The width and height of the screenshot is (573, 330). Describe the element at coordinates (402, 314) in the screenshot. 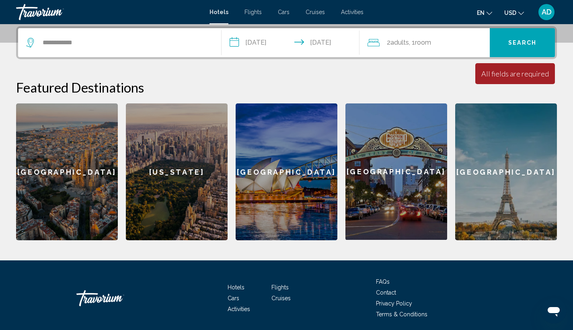

I see `span: Terms & Conditions` at that location.